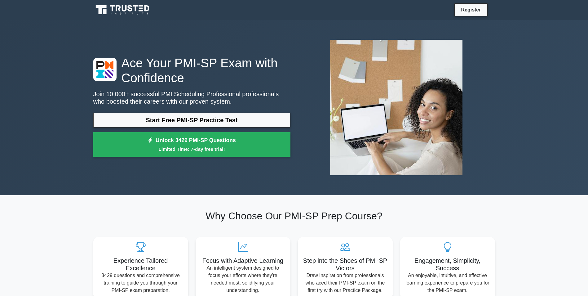 The width and height of the screenshot is (588, 296). Describe the element at coordinates (192, 144) in the screenshot. I see `a: Unlock 3429 PMI-SP QuestionsLimited Time: 7-day free trial!` at that location.